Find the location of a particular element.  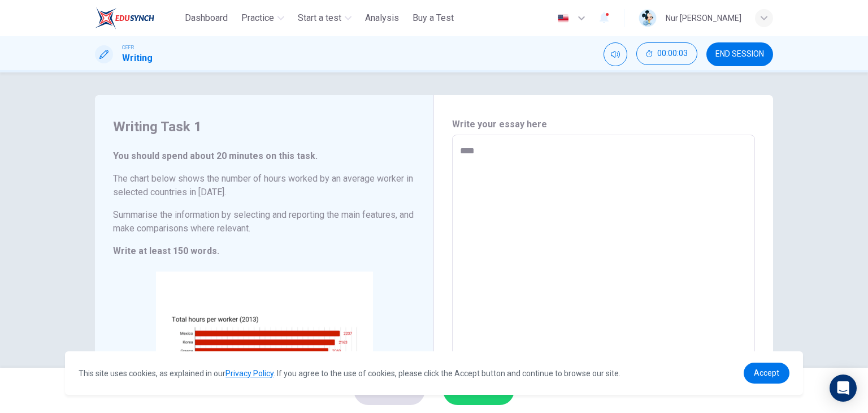

span: CEFR is located at coordinates (127, 48).